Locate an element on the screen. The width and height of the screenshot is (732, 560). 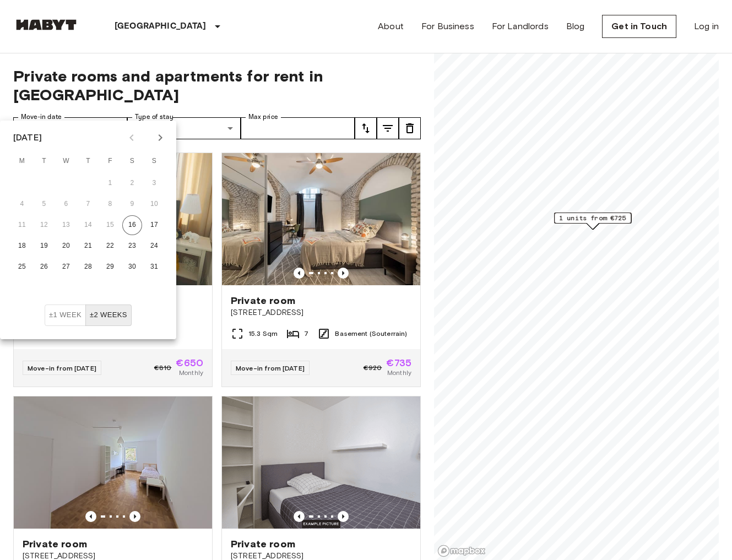
button: 31 is located at coordinates (154, 267).